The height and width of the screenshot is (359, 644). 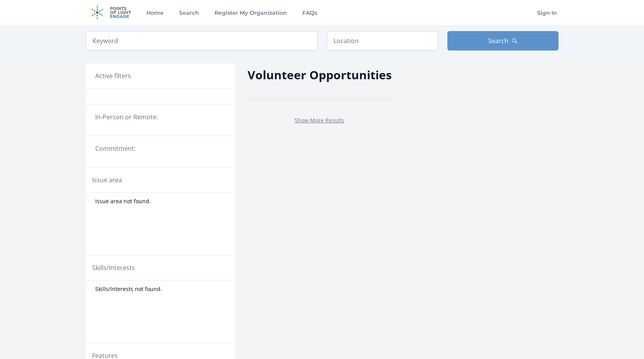 What do you see at coordinates (503, 41) in the screenshot?
I see `button: Search` at bounding box center [503, 41].